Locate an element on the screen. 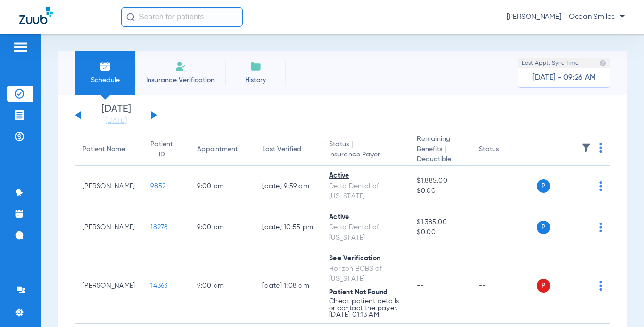 The height and width of the screenshot is (327, 644). img: Search Icon is located at coordinates (130, 17).